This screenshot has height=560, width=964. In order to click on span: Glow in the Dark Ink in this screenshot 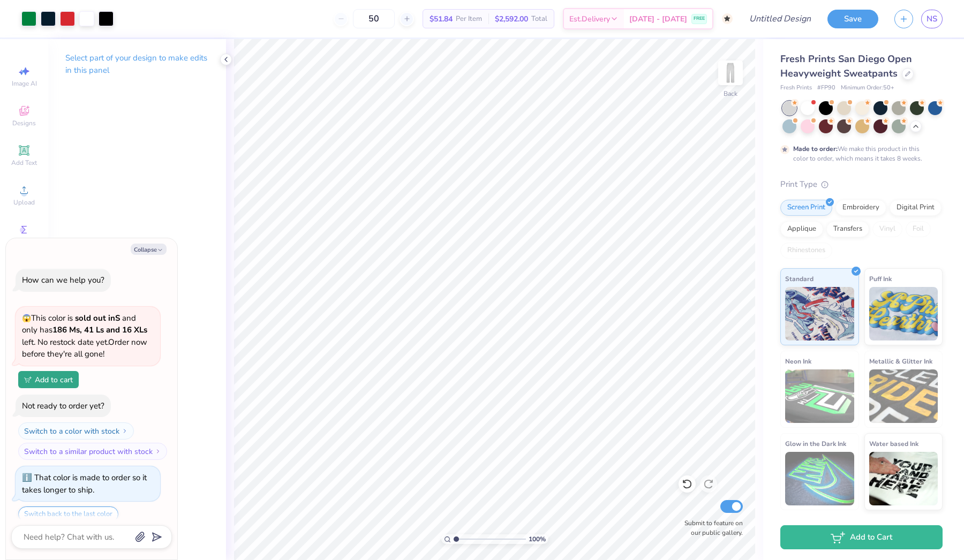, I will do `click(816, 444)`.